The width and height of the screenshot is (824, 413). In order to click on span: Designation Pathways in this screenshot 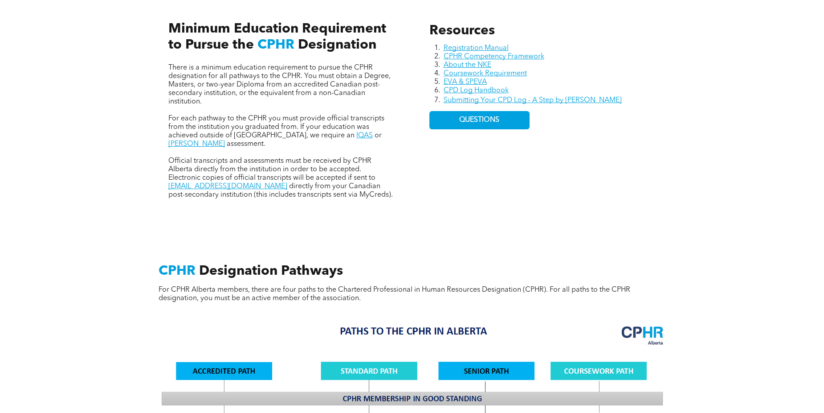, I will do `click(271, 271)`.